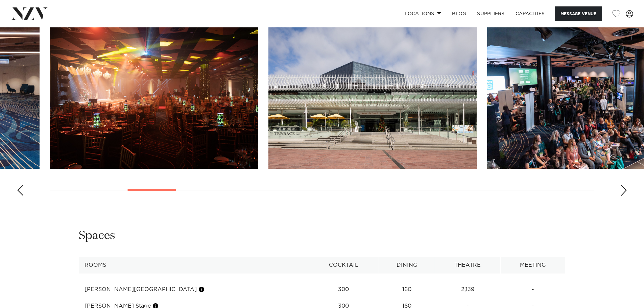 The width and height of the screenshot is (644, 308). I want to click on a: SUPPLIERS, so click(491, 14).